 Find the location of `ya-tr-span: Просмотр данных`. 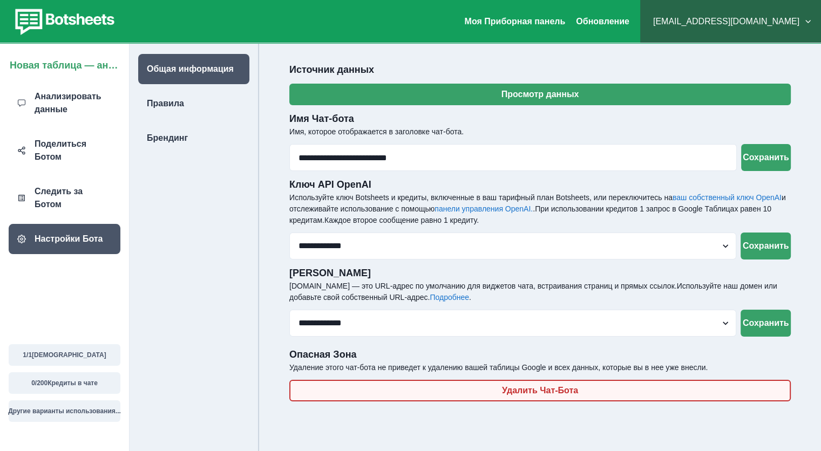

ya-tr-span: Просмотр данных is located at coordinates (540, 94).